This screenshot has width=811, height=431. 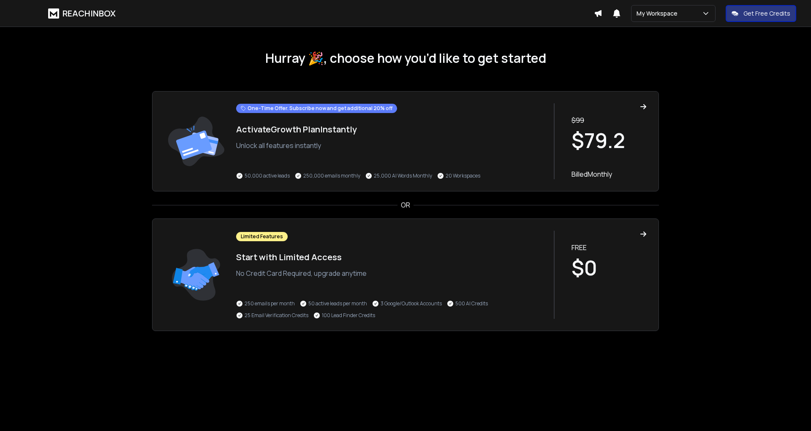 What do you see at coordinates (276, 316) in the screenshot?
I see `p: 25 Email Verification Credits` at bounding box center [276, 316].